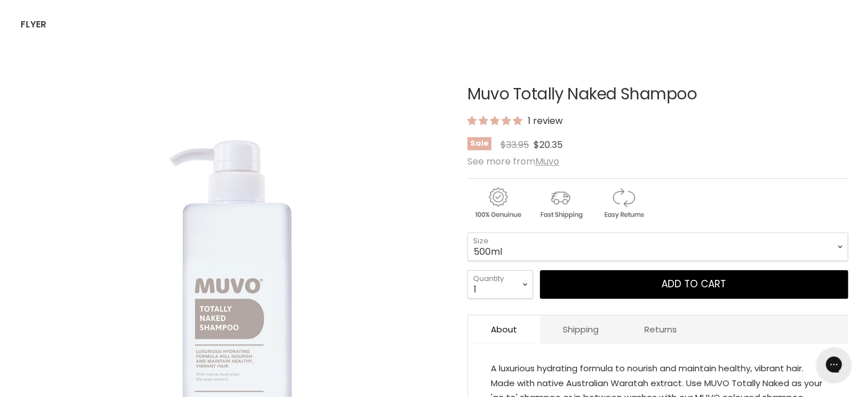 This screenshot has height=397, width=868. I want to click on a: About, so click(504, 329).